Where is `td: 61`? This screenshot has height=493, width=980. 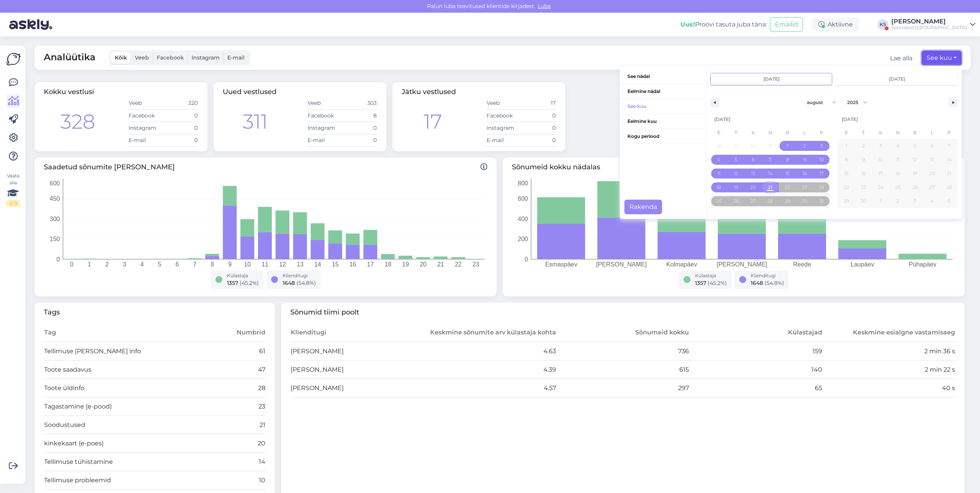
td: 61 is located at coordinates (237, 351).